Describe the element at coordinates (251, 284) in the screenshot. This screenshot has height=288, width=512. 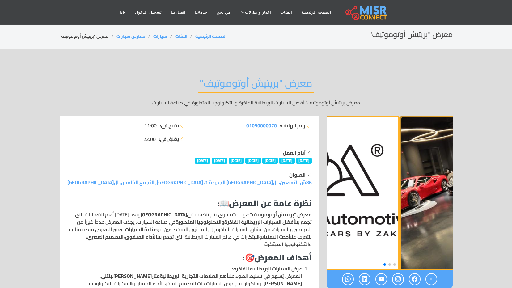
I see `strong: جاكوار` at that location.